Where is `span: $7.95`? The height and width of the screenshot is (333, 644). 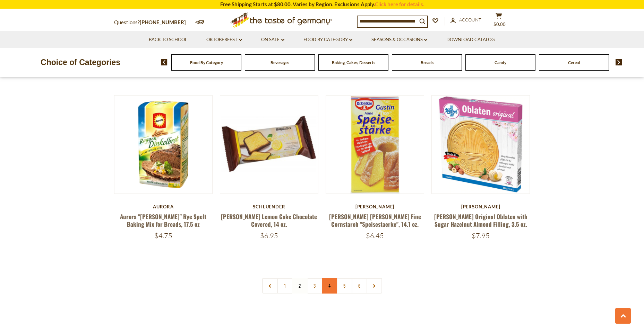 span: $7.95 is located at coordinates (481, 236).